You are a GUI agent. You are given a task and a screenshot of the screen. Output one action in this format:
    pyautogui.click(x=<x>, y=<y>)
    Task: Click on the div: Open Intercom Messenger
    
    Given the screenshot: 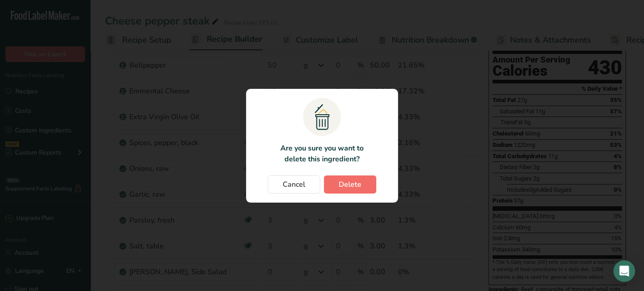 What is the action you would take?
    pyautogui.click(x=625, y=271)
    